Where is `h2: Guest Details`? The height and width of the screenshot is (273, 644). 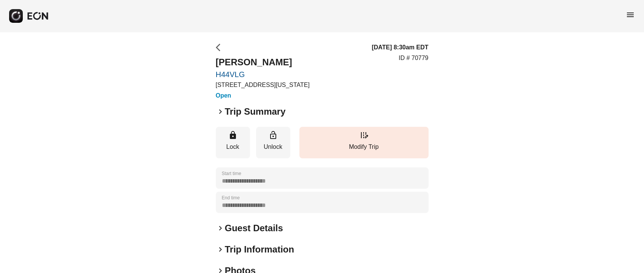 h2: Guest Details is located at coordinates (254, 228).